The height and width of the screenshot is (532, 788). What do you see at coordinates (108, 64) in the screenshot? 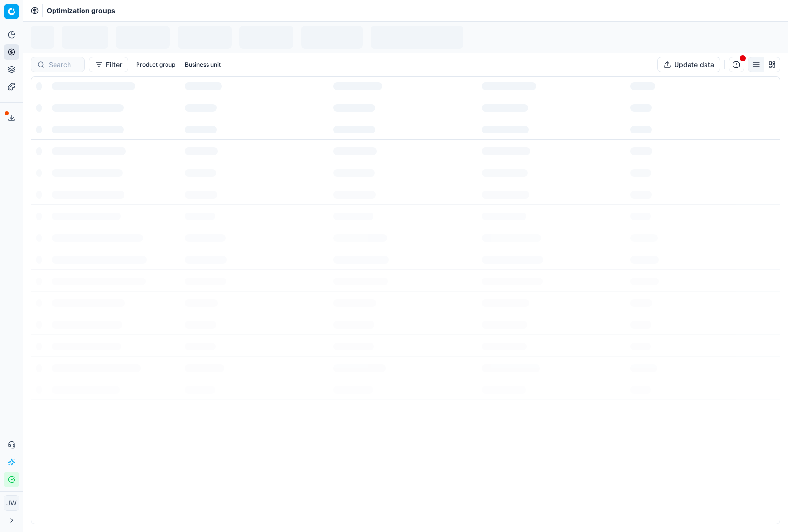
I see `button: Filter` at bounding box center [108, 64].